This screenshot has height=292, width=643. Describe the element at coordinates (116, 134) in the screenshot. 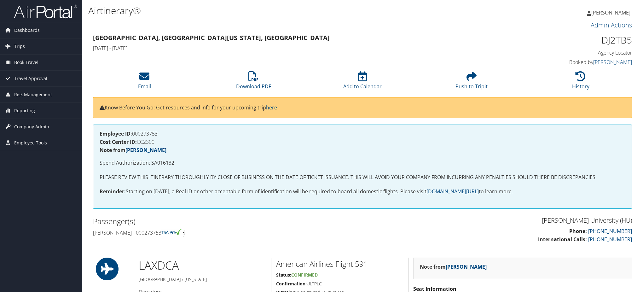

I see `strong: Employee ID:` at that location.